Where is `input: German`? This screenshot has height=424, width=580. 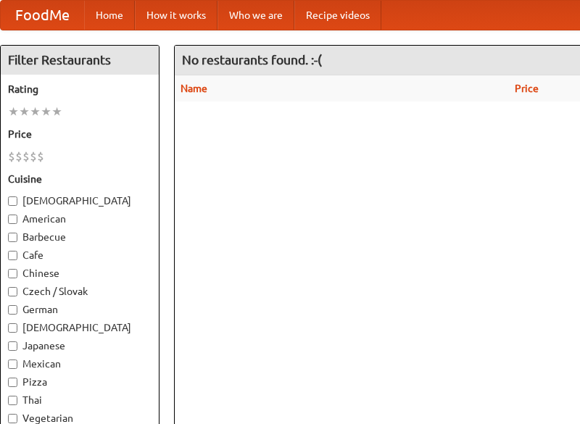 input: German is located at coordinates (12, 309).